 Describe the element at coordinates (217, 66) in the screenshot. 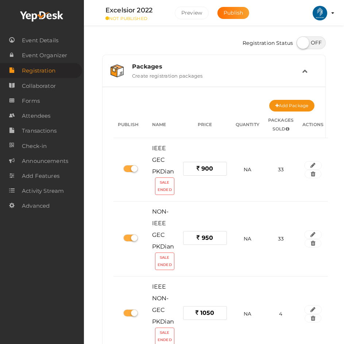

I see `div: Packages` at that location.